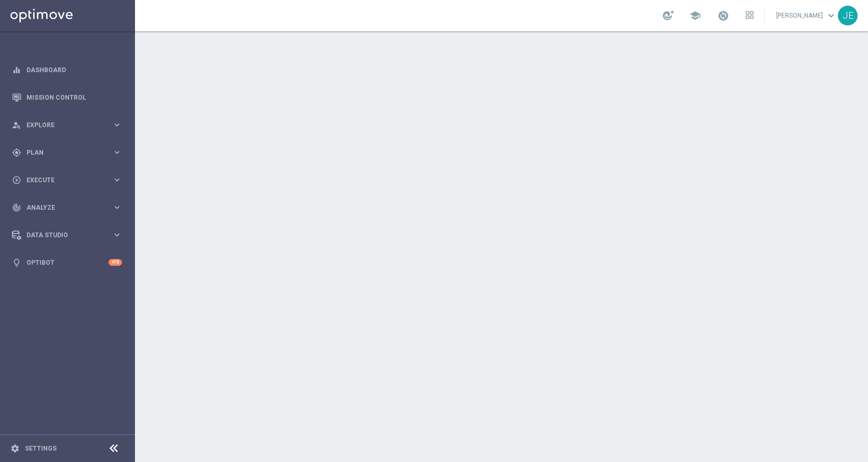 The height and width of the screenshot is (462, 868). I want to click on i: settings, so click(15, 449).